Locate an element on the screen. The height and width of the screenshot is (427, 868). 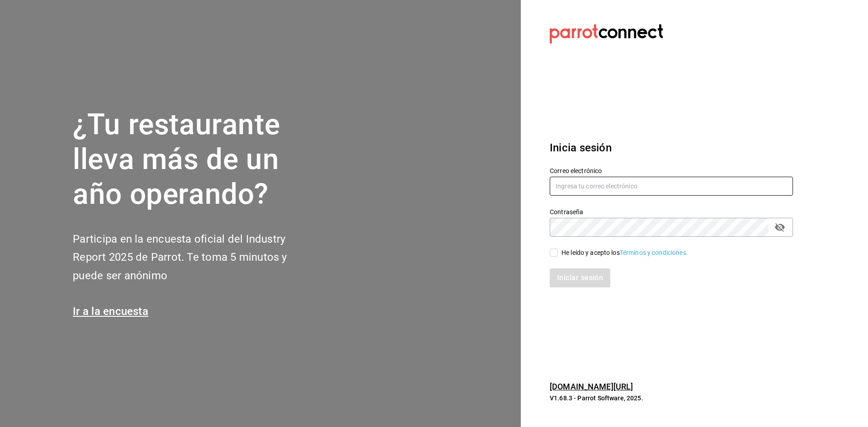
h2: Participa en la encuesta oficial del Industry Report 2025 de Parrot. Te toma 5 minutos y puede se... is located at coordinates (195, 257).